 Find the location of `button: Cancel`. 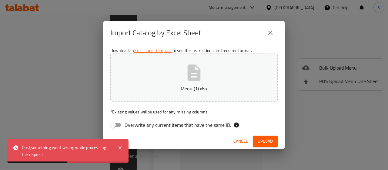

button: Cancel is located at coordinates (241, 141).